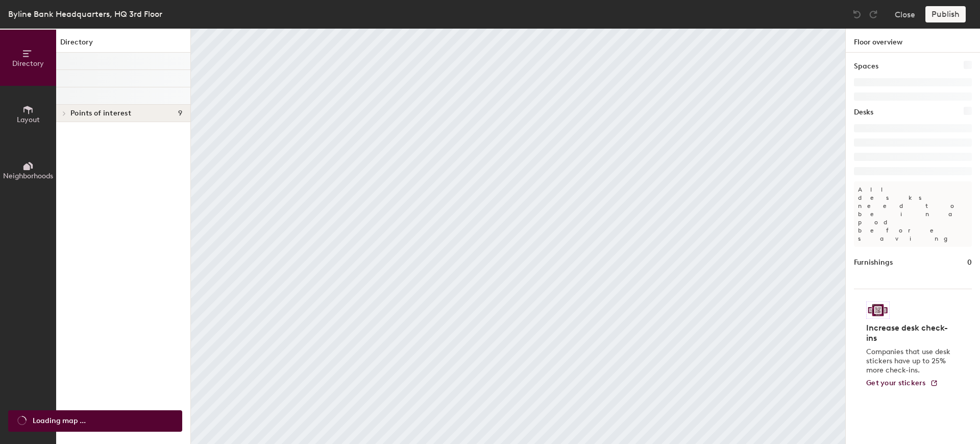 Image resolution: width=980 pixels, height=444 pixels. What do you see at coordinates (901, 383) in the screenshot?
I see `a: Get your stickers` at bounding box center [901, 383].